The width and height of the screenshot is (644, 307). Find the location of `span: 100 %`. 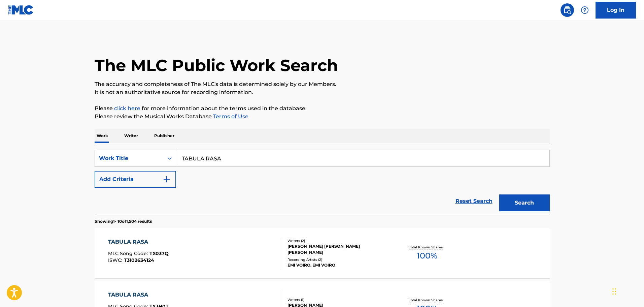

span: 100 % is located at coordinates (427, 256).